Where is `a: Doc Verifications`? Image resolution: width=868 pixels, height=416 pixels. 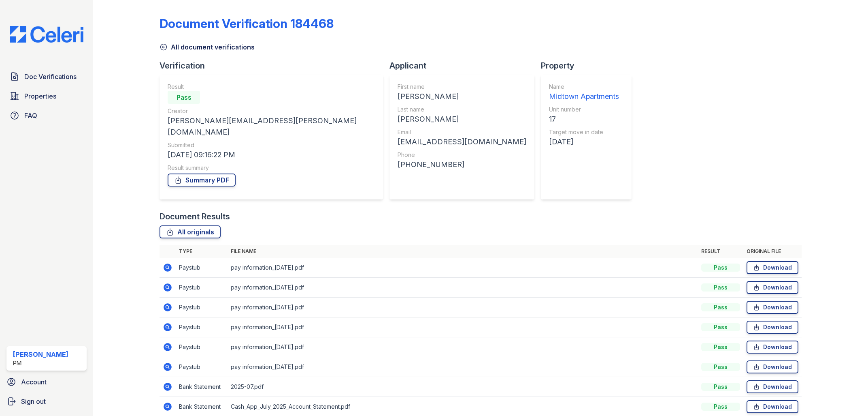 a: Doc Verifications is located at coordinates (46, 77).